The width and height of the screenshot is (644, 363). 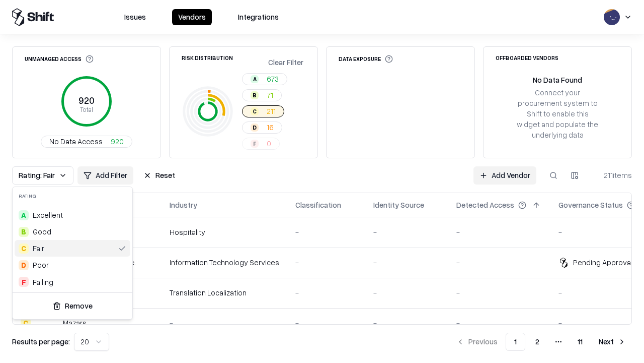 What do you see at coordinates (72, 195) in the screenshot?
I see `div: Rating` at bounding box center [72, 195].